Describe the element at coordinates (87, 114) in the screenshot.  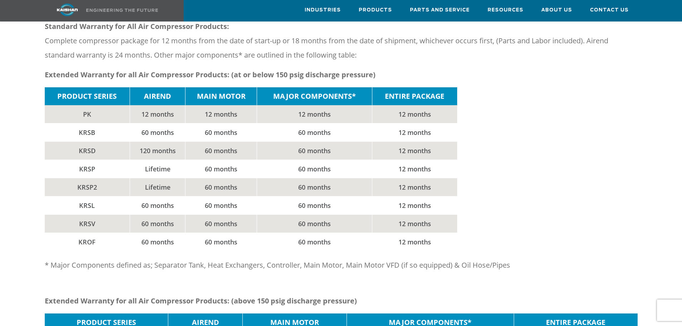
I see `td: PK` at that location.